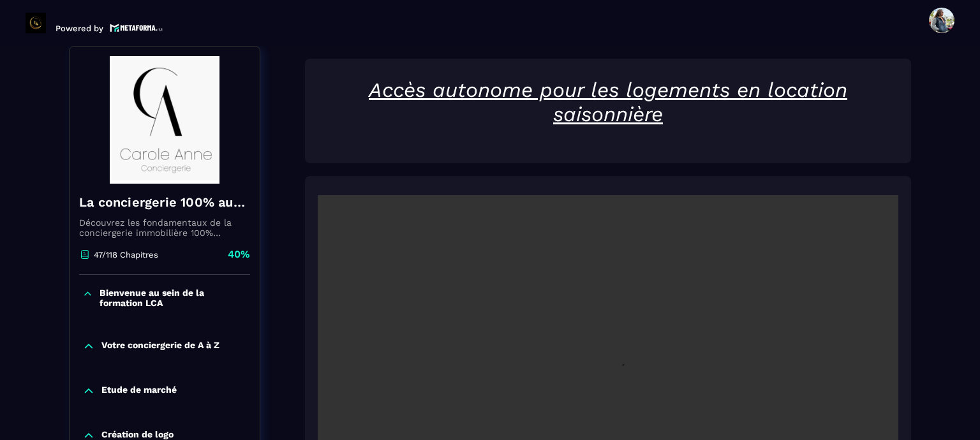 The image size is (980, 440). Describe the element at coordinates (80, 28) in the screenshot. I see `p: Powered by` at that location.